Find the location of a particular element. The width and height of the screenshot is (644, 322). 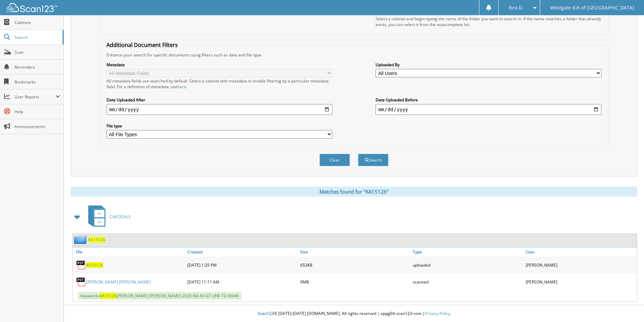

label: Uploaded By is located at coordinates (489, 64).